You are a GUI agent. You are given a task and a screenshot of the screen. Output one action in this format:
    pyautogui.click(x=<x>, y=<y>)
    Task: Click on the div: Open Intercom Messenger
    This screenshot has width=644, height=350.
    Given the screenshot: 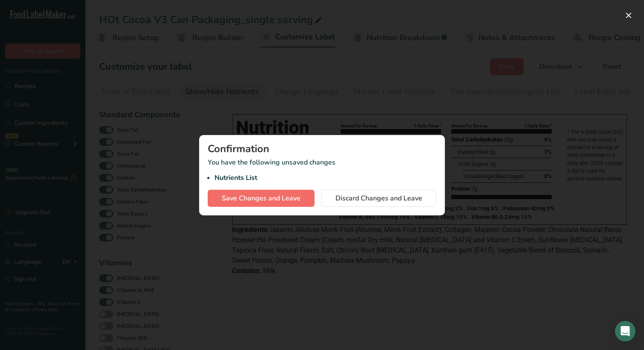 What is the action you would take?
    pyautogui.click(x=625, y=332)
    